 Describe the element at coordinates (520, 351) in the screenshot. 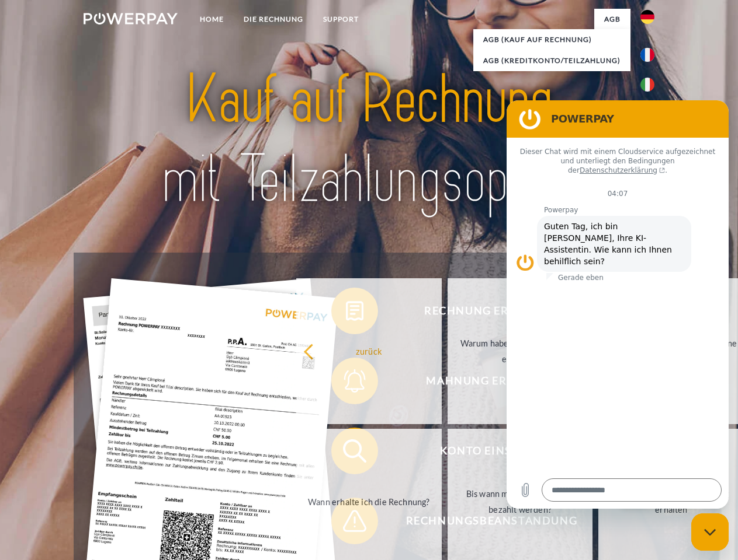

I see `div: Warum habe ich eine Rechnung erhalten?` at that location.